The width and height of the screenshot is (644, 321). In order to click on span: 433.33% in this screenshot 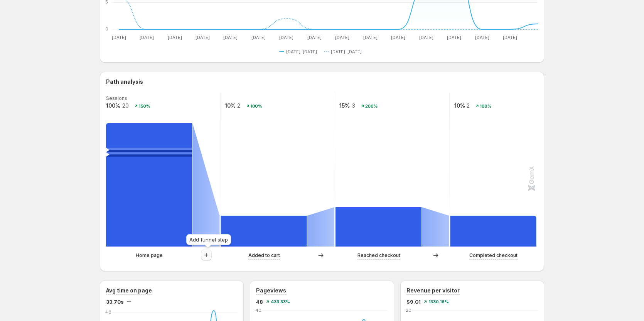, I will do `click(280, 302)`.